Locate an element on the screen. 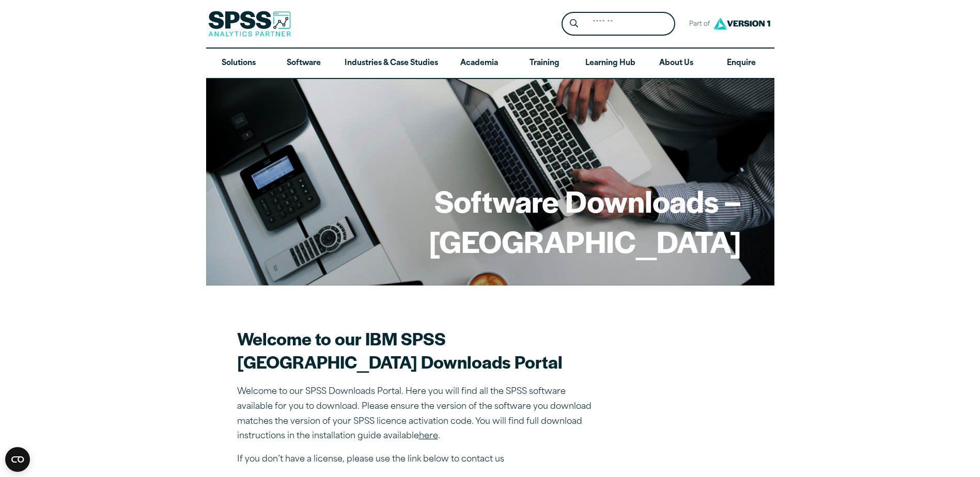 This screenshot has height=477, width=980. svg: Search magnifying glass icon is located at coordinates (574, 23).